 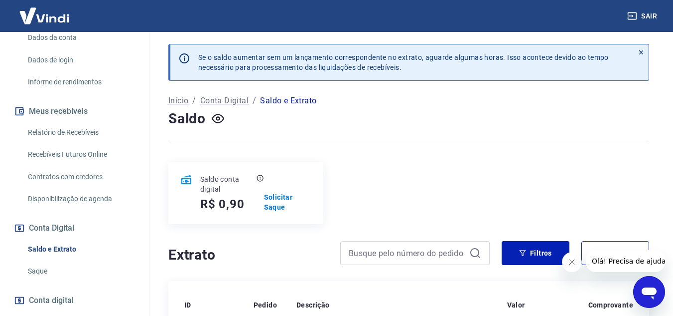 What do you see at coordinates (80, 132) in the screenshot?
I see `a: Relatório de Recebíveis` at bounding box center [80, 132].